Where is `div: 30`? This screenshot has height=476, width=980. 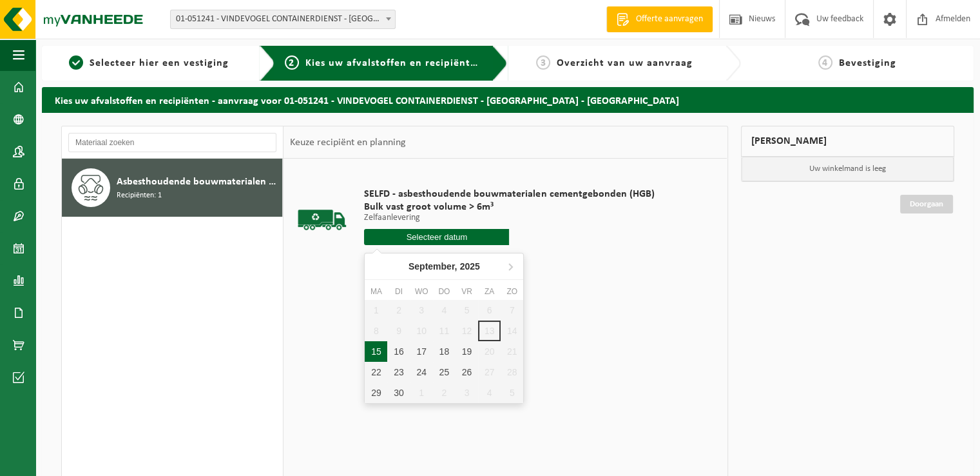
div: 30 is located at coordinates (398, 393).